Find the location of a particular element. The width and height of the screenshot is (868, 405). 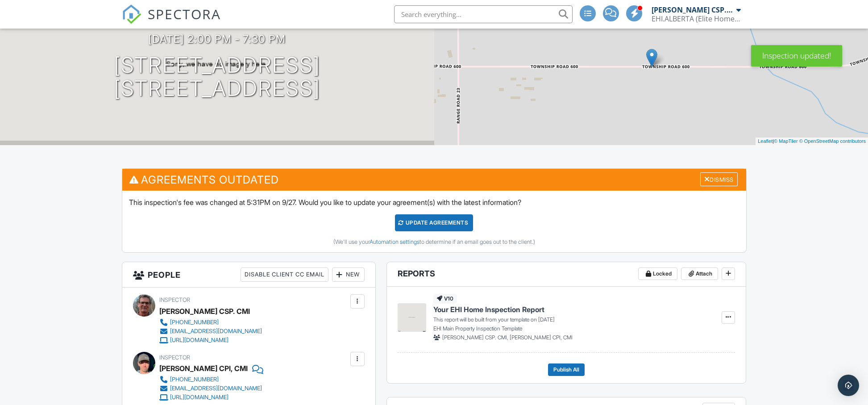

div: Disable Client CC Email is located at coordinates (284, 275).